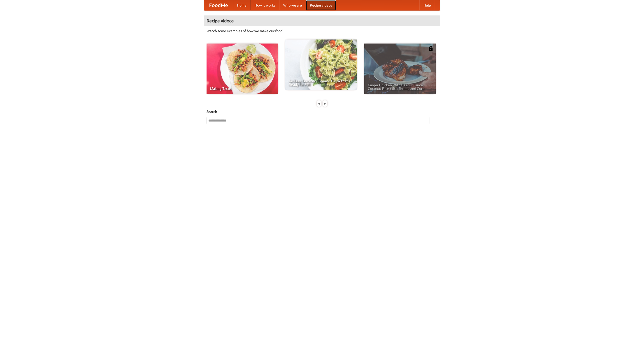 Image resolution: width=644 pixels, height=356 pixels. I want to click on p: Watch some examples of how we make our food!, so click(322, 31).